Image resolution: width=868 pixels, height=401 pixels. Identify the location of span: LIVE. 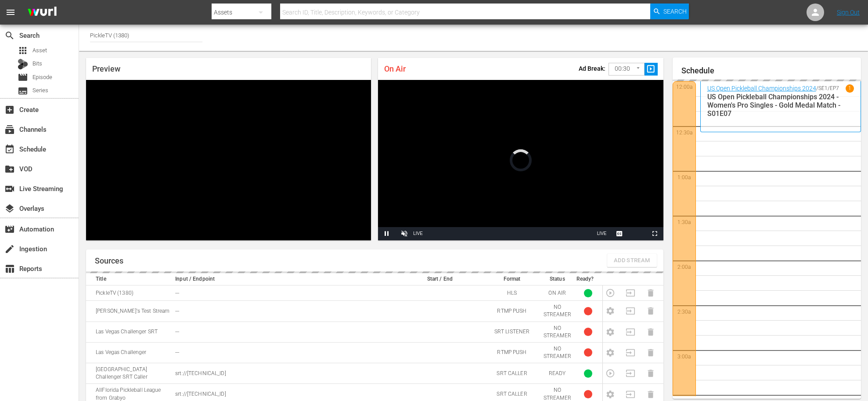
(602, 234).